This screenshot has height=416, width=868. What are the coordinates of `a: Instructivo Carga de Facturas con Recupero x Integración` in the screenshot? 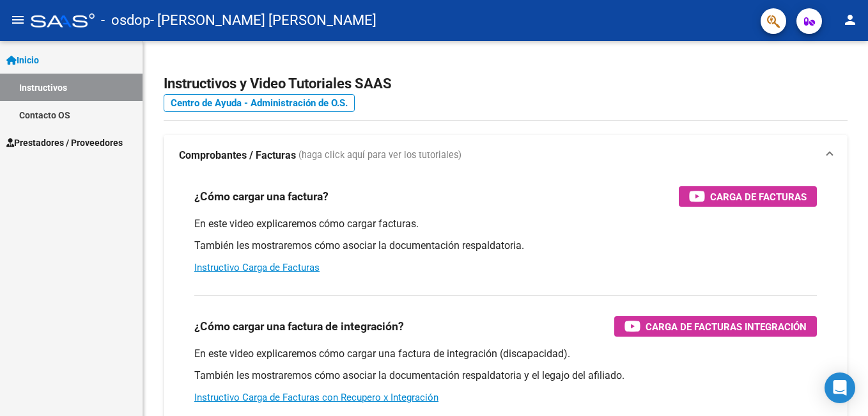 It's located at (316, 398).